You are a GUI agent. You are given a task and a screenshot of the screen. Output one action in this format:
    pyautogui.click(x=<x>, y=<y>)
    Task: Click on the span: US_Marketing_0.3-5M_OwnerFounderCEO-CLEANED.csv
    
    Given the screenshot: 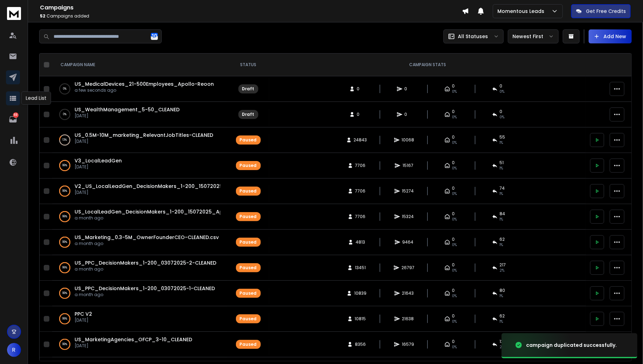 What is the action you would take?
    pyautogui.click(x=147, y=237)
    